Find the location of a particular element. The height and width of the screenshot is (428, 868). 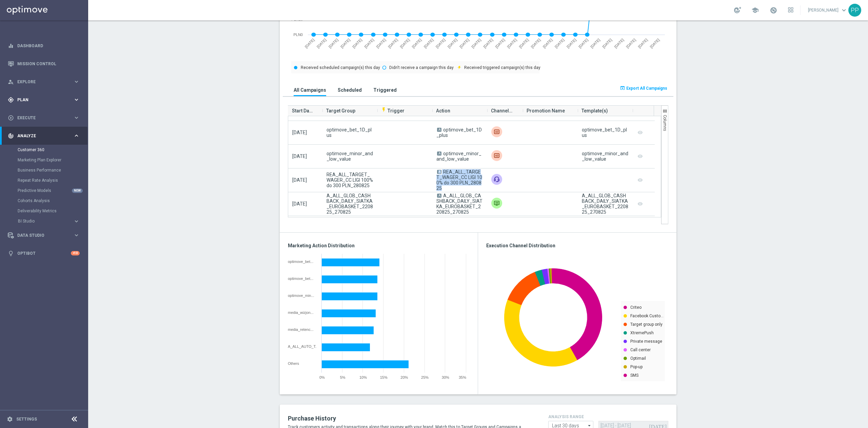

div: Call center is located at coordinates (497, 179).